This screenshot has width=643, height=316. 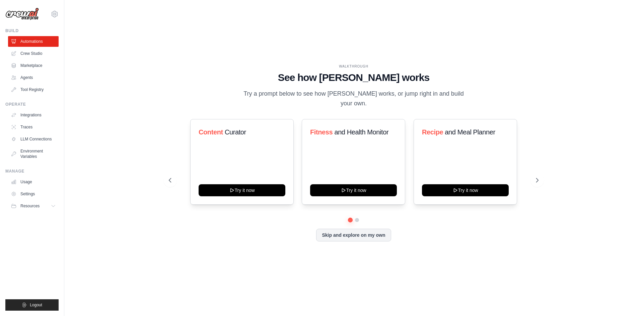 I want to click on span: Logout, so click(x=36, y=305).